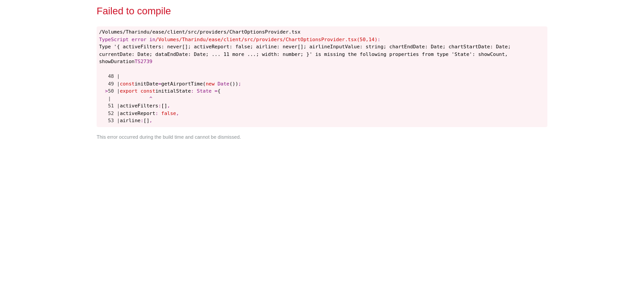  I want to click on span: activeFilters, so click(139, 105).